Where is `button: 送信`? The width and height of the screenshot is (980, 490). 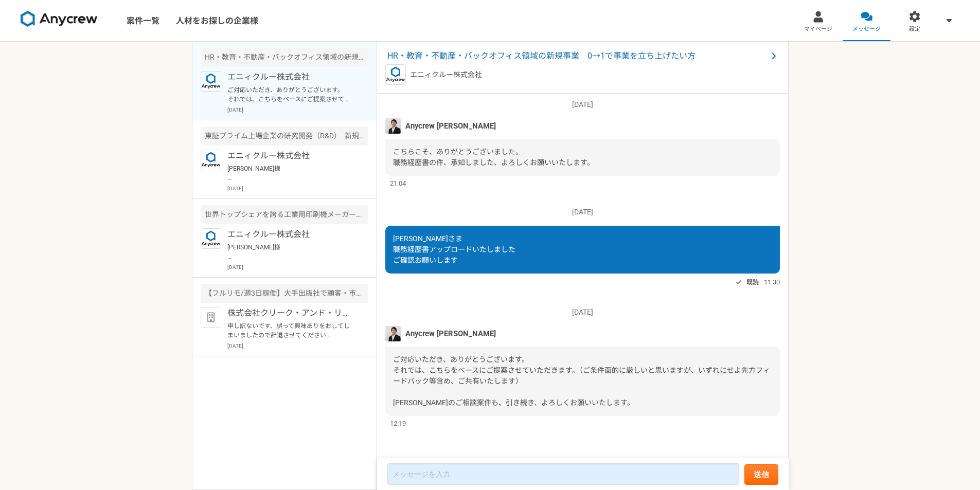 button: 送信 is located at coordinates (761, 474).